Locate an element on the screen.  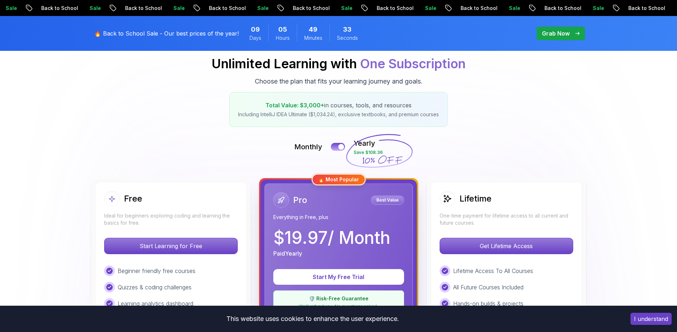
a: Start Learning for Free is located at coordinates (171, 246).